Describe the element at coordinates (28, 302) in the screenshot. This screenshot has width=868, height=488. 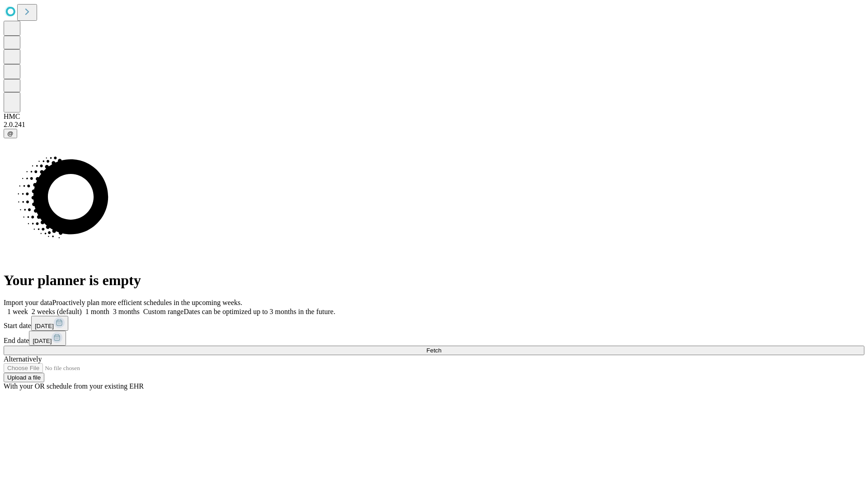
I see `span: Import your data` at that location.